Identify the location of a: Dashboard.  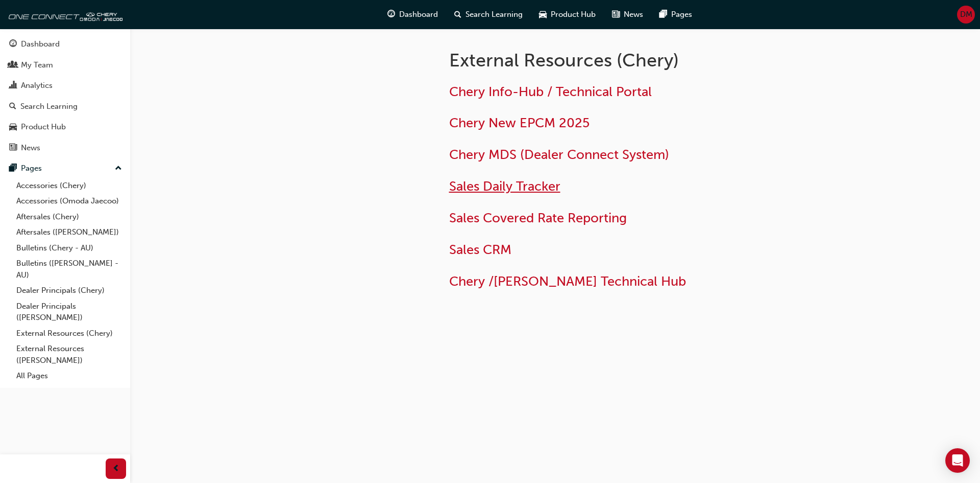
(65, 44).